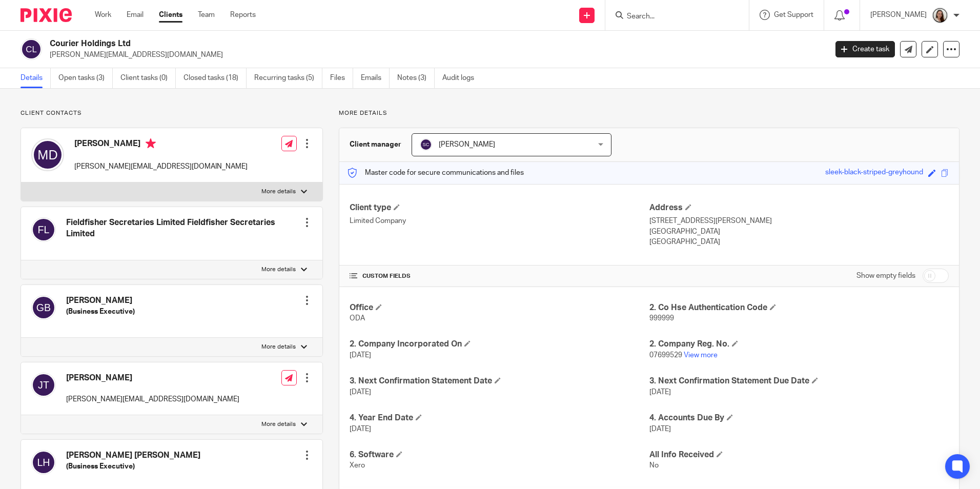 The height and width of the screenshot is (489, 980). I want to click on input: Search, so click(672, 17).